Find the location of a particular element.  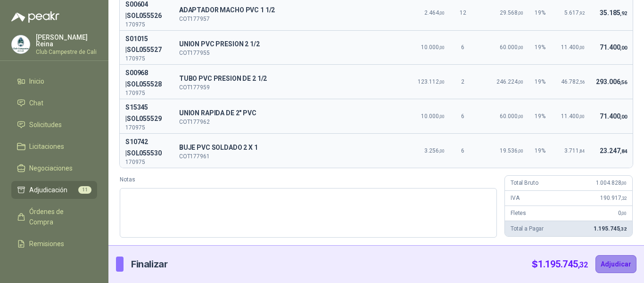

span: 293.006 is located at coordinates (611, 82).